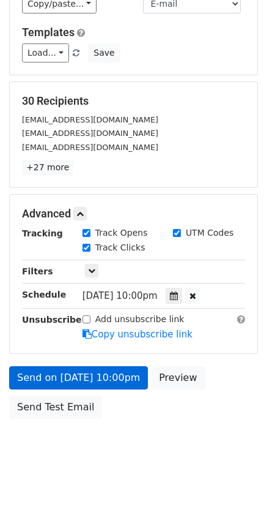  I want to click on a: Load..., so click(45, 53).